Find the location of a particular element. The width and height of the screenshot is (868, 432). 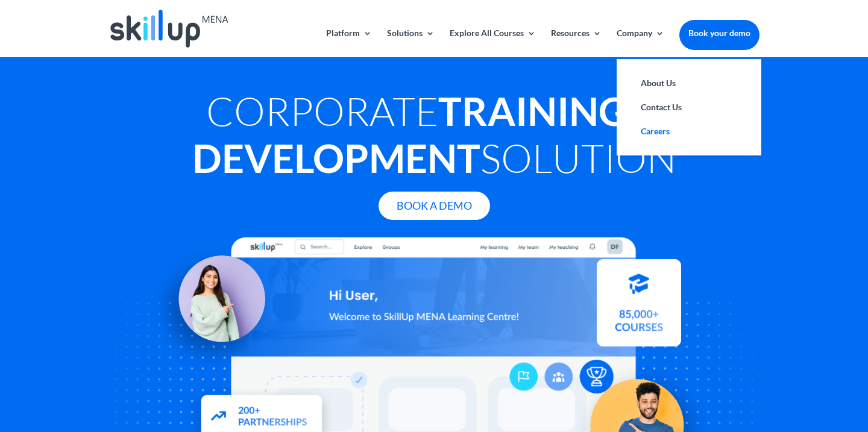

a: Careers is located at coordinates (689, 131).